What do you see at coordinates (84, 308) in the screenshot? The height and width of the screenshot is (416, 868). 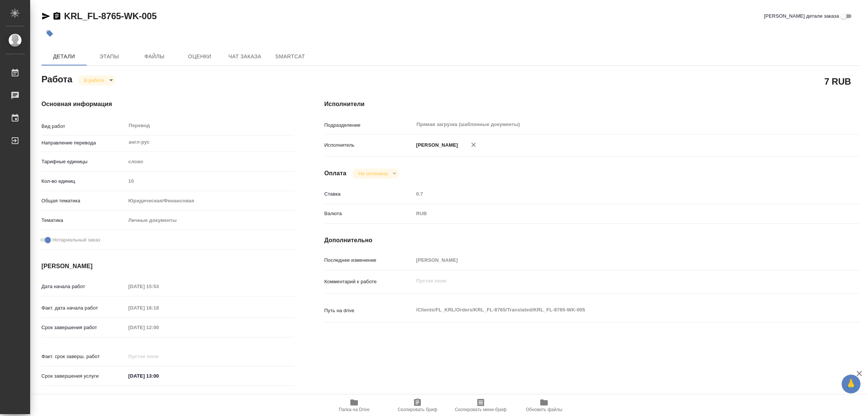 I see `p: Факт. дата начала работ` at bounding box center [84, 308].